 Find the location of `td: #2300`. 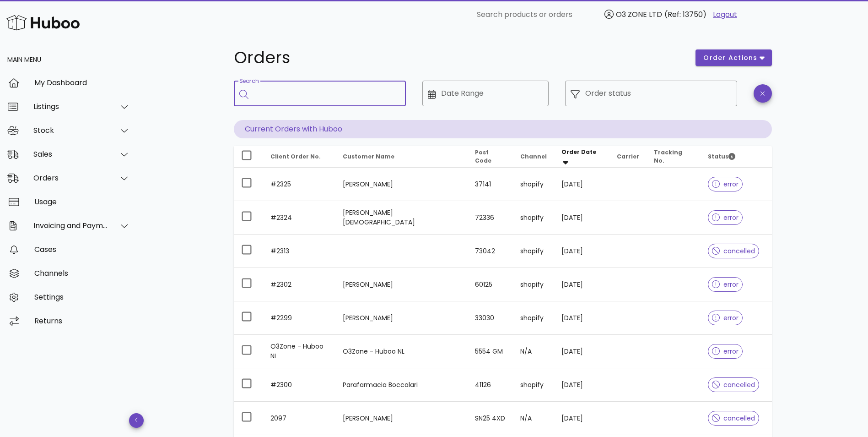

td: #2300 is located at coordinates (300, 385).